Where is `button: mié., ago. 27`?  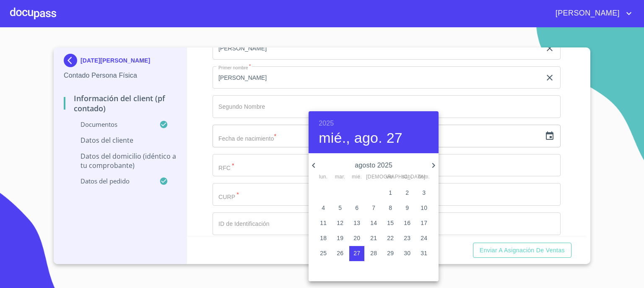
button: mié., ago. 27 is located at coordinates (361, 138).